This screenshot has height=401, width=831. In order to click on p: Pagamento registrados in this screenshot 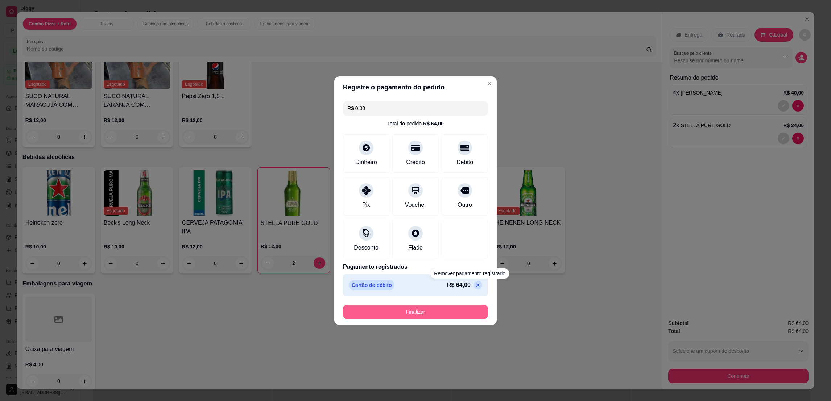, I will do `click(416, 267)`.